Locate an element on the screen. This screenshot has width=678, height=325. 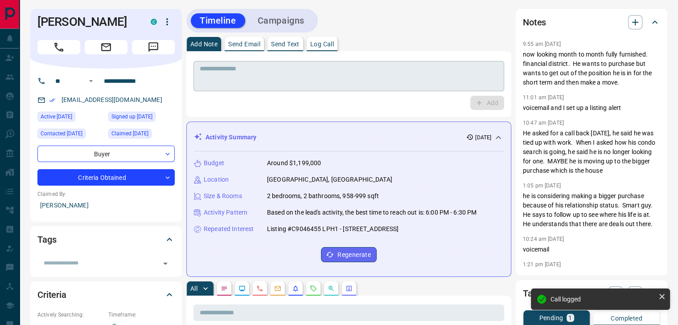
button: Regenerate is located at coordinates (349, 255).